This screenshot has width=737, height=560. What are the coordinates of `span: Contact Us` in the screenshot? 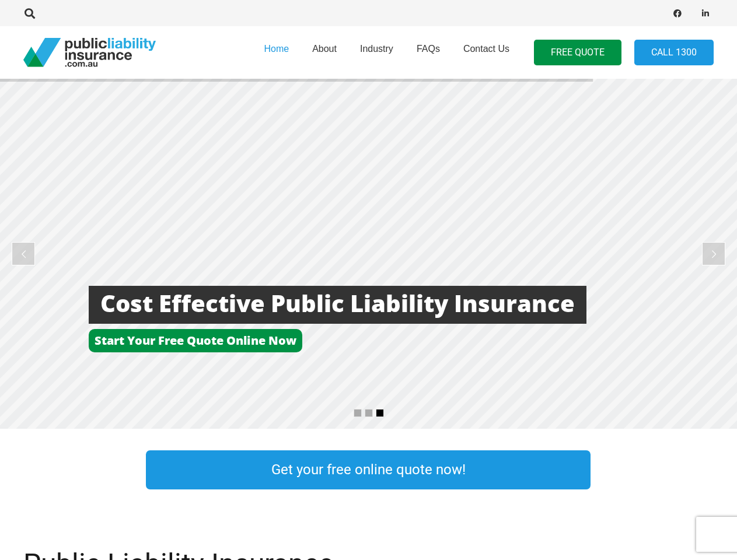 It's located at (486, 48).